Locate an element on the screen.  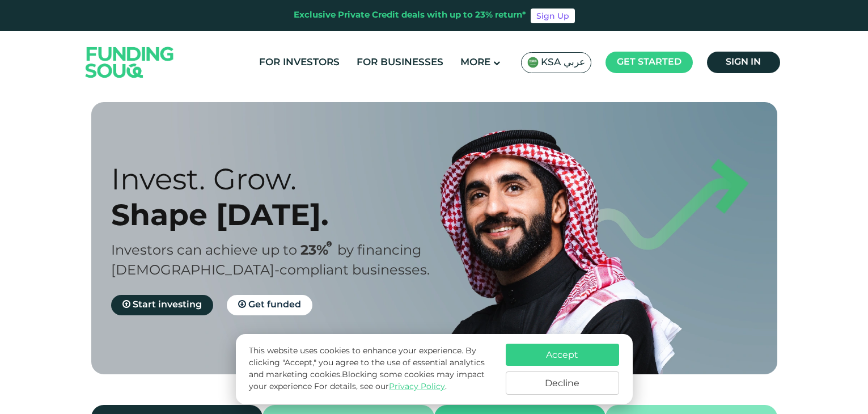
img: Logo is located at coordinates (130, 62).